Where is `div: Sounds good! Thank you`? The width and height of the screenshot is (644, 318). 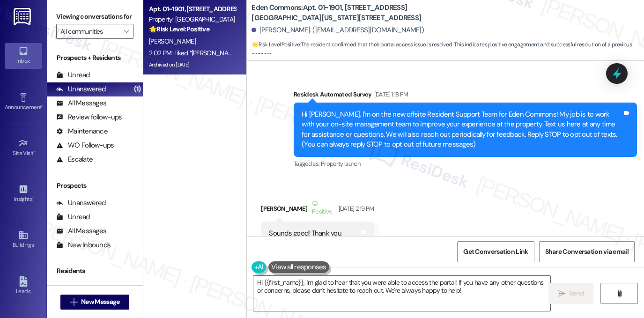
div: Sounds good! Thank you is located at coordinates (305, 233).